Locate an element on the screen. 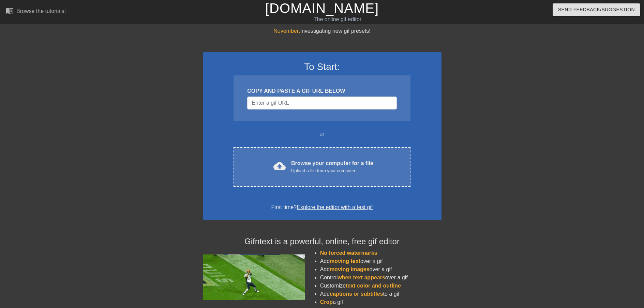  span: when text appears is located at coordinates (362, 278).